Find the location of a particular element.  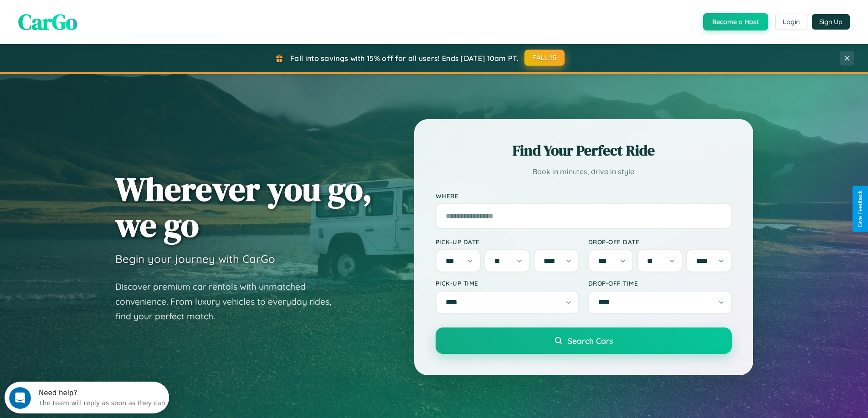

label: Drop-off Time is located at coordinates (659, 283).